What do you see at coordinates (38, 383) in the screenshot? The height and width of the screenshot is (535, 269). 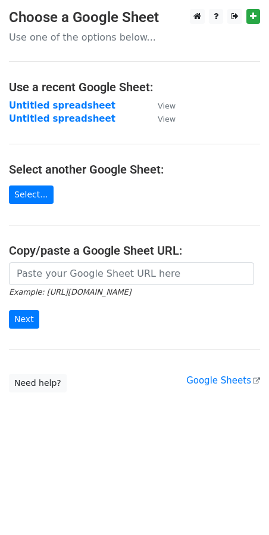 I see `a: Need help?` at bounding box center [38, 383].